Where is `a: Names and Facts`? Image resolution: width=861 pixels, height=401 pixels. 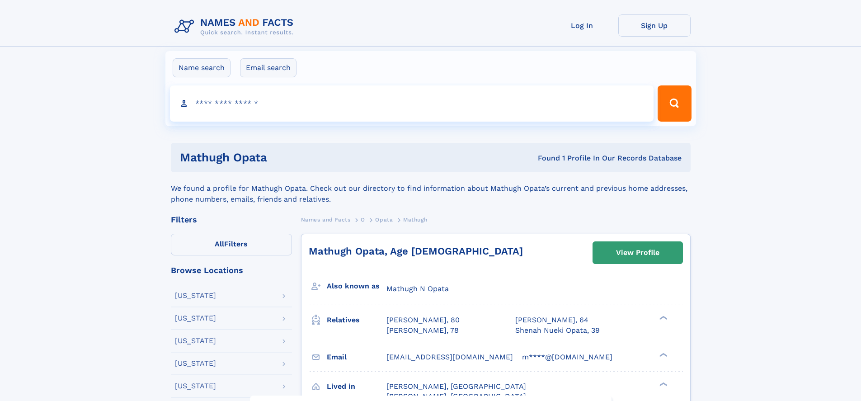
a: Names and Facts is located at coordinates (326, 219).